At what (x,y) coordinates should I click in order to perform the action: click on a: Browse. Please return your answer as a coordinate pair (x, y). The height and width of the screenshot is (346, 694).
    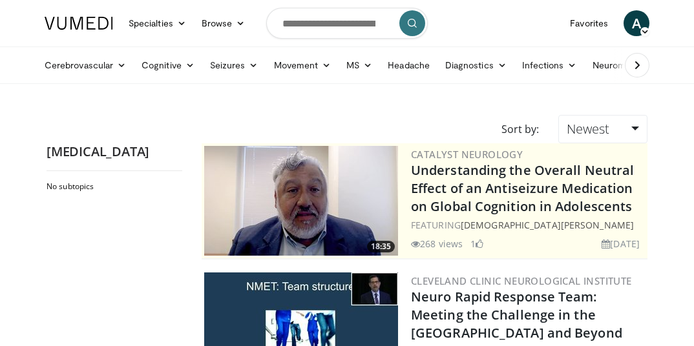
    Looking at the image, I should click on (224, 23).